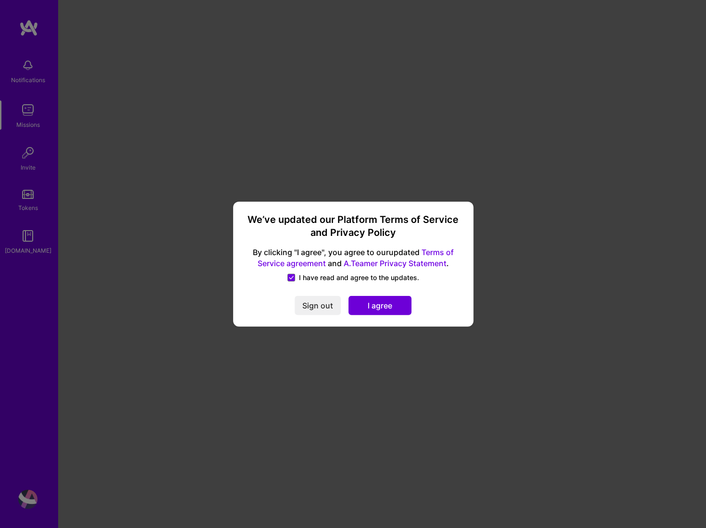 The image size is (706, 528). Describe the element at coordinates (353, 258) in the screenshot. I see `span: By clicking "I agree", you agree to our updated and .` at that location.